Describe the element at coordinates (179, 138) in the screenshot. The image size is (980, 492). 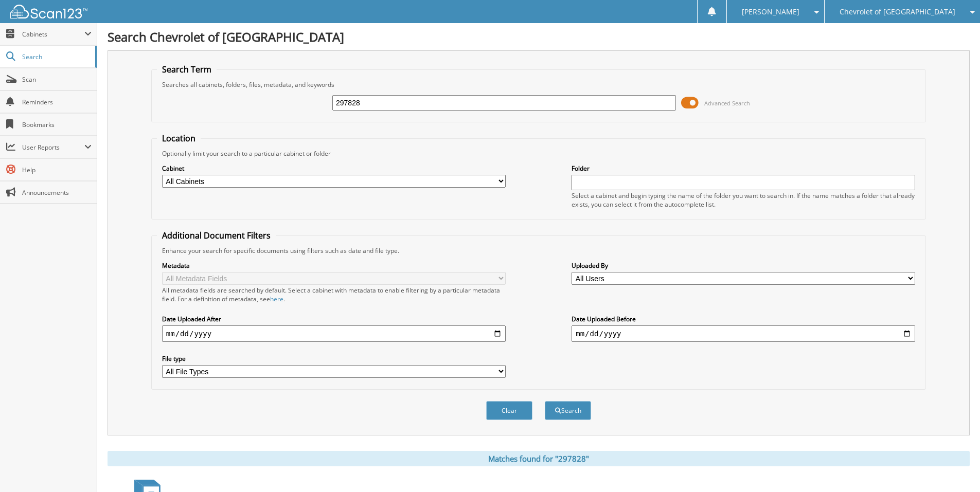
I see `legend: Location` at that location.